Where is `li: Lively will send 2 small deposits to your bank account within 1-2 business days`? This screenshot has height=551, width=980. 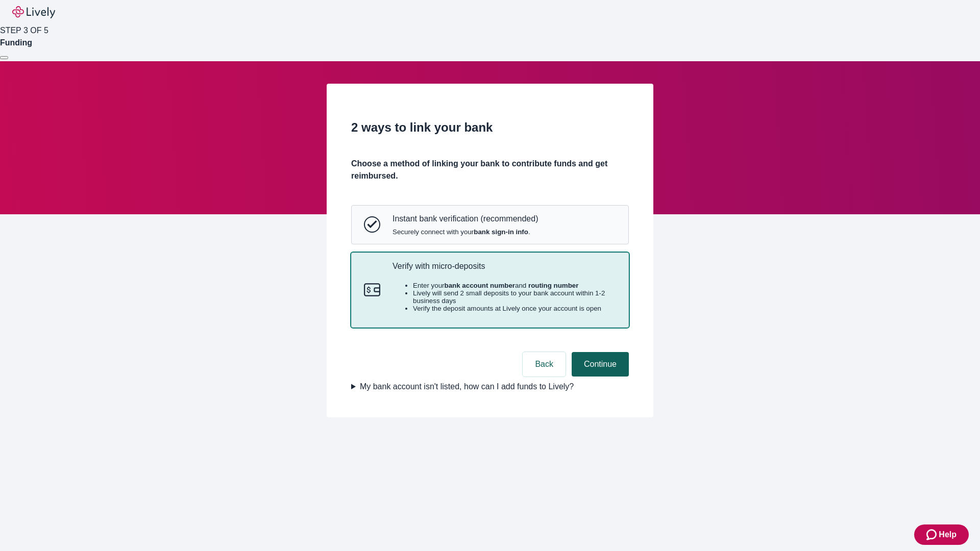 li: Lively will send 2 small deposits to your bank account within 1-2 business days is located at coordinates (514, 297).